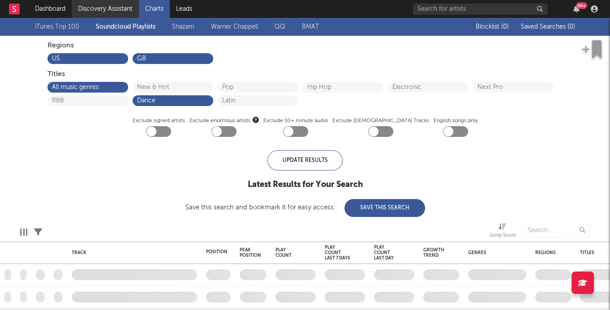 Image resolution: width=610 pixels, height=310 pixels. Describe the element at coordinates (173, 59) in the screenshot. I see `button: GB` at that location.